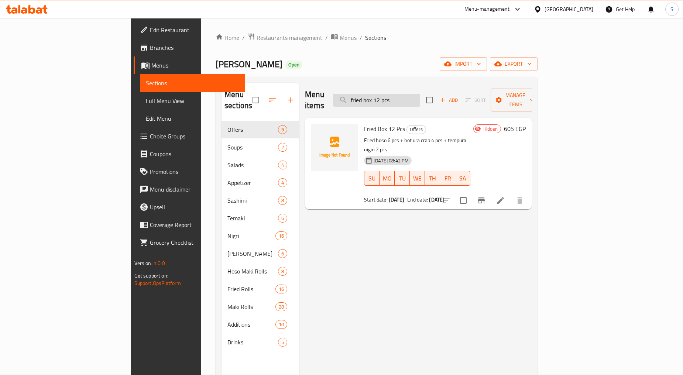 The height and width of the screenshot is (375, 683). Describe the element at coordinates (194, 48) in the screenshot. I see `span: Branches` at that location.